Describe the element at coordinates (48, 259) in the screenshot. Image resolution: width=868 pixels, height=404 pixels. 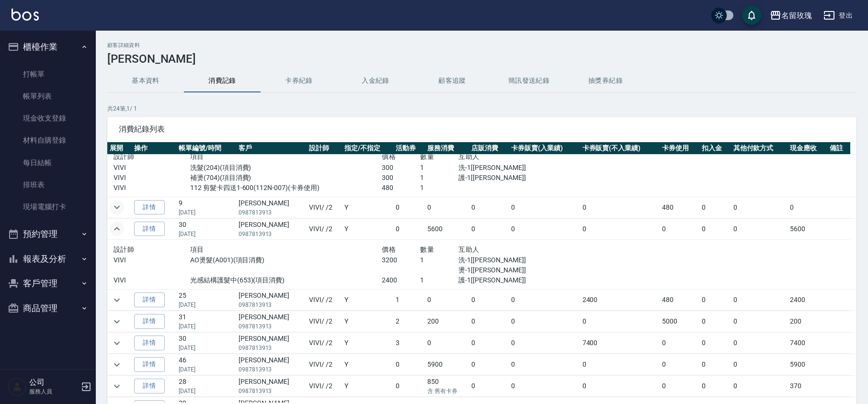
I see `button: 報表及分析` at that location.